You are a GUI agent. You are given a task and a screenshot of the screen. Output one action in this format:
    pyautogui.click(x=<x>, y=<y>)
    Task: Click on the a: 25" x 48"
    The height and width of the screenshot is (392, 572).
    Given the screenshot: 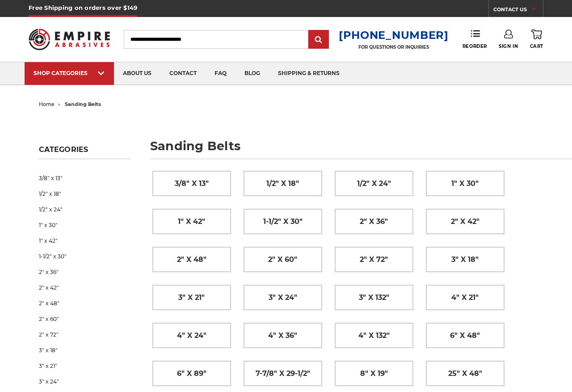 What is the action you would take?
    pyautogui.click(x=465, y=373)
    